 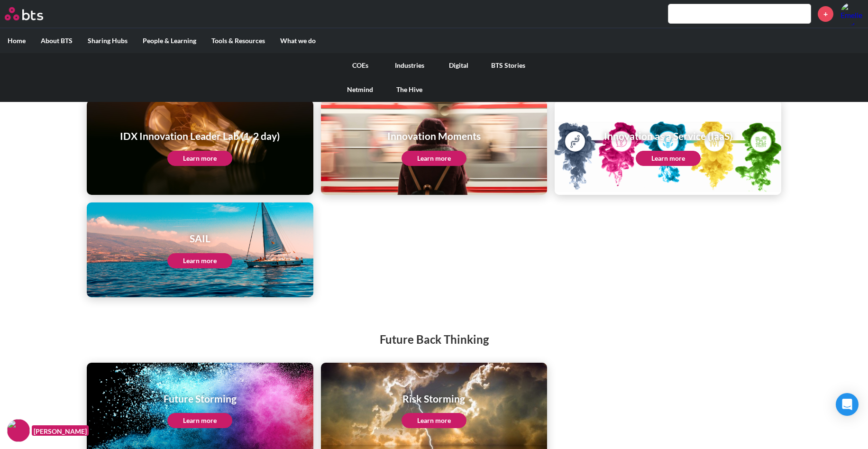 I want to click on img: BTS Logo, so click(x=24, y=14).